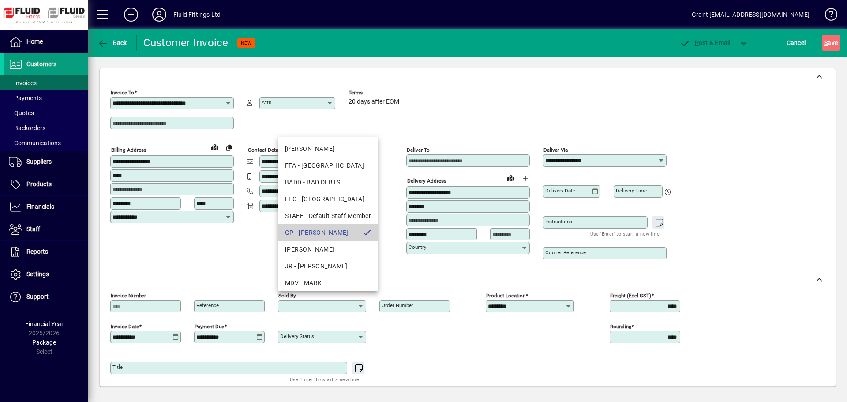 This screenshot has width=847, height=402. What do you see at coordinates (39, 184) in the screenshot?
I see `span: Products` at bounding box center [39, 184].